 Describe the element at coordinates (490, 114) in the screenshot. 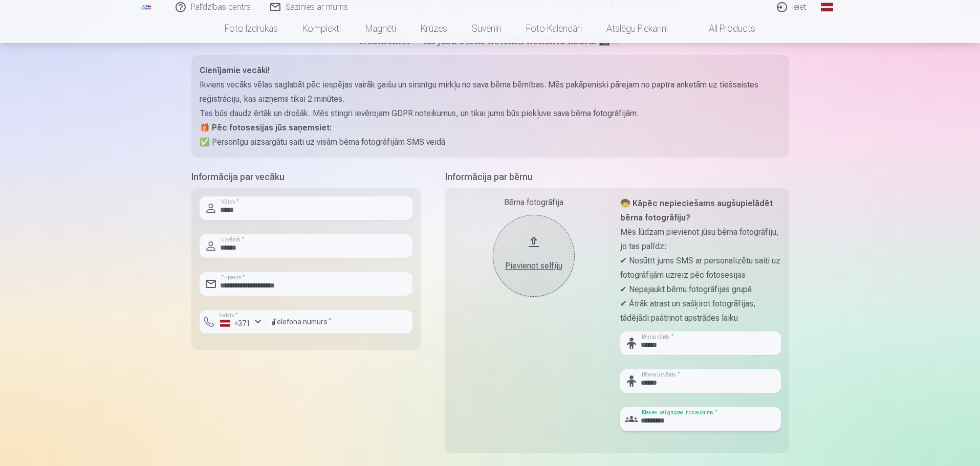

I see `p: Tas būs daudz ērtāk un drošāk. Mēs stingri ievērojam GDPR noteikumus, un tikai jums būs piekļuve ...` at that location.